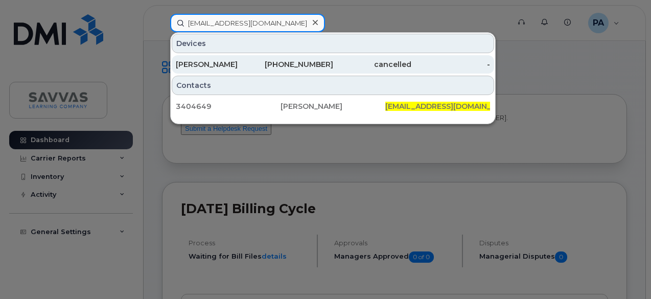  What do you see at coordinates (228, 106) in the screenshot?
I see `div: 3404649` at bounding box center [228, 106].